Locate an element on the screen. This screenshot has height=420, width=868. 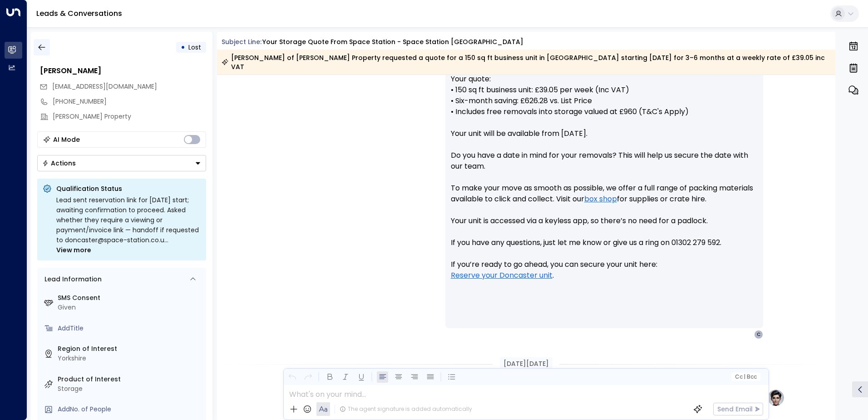
div: AI Mode is located at coordinates (66, 139).